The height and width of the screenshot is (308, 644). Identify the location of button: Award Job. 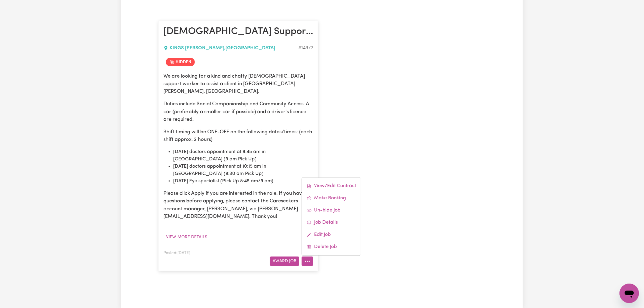
(285, 261).